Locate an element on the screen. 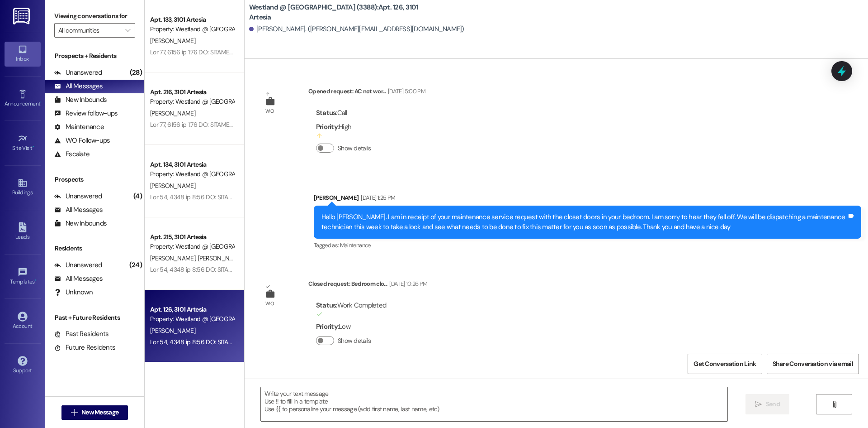 Image resolution: width=868 pixels, height=428 pixels. div: Residents is located at coordinates (94, 248).